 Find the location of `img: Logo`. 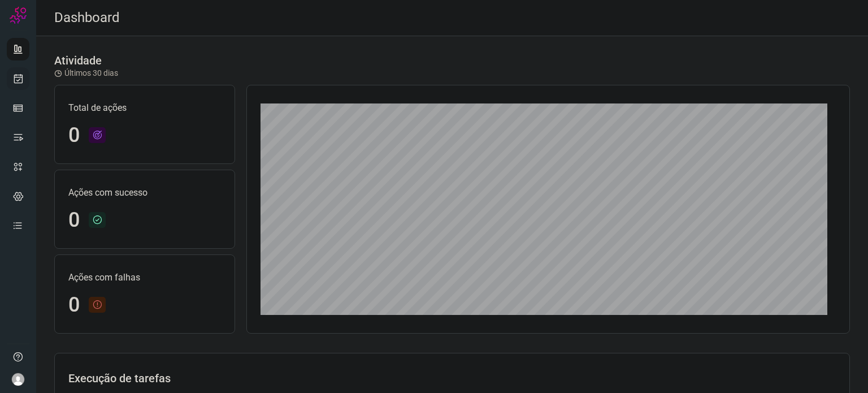

img: Logo is located at coordinates (18, 15).